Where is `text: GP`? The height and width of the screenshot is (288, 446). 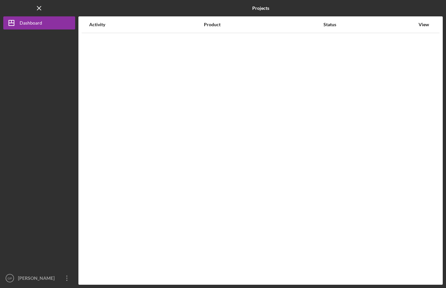 text: GP is located at coordinates (10, 278).